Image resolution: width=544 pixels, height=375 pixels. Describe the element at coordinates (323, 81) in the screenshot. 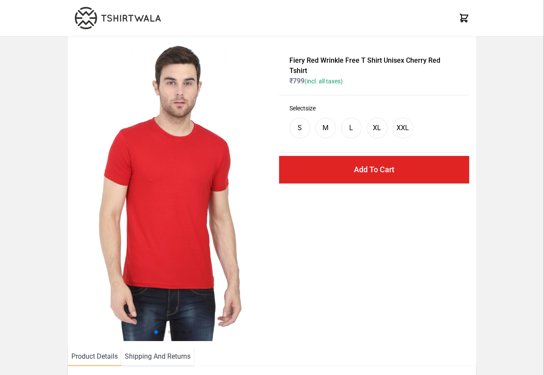

I see `span: (incl. all taxes)` at that location.